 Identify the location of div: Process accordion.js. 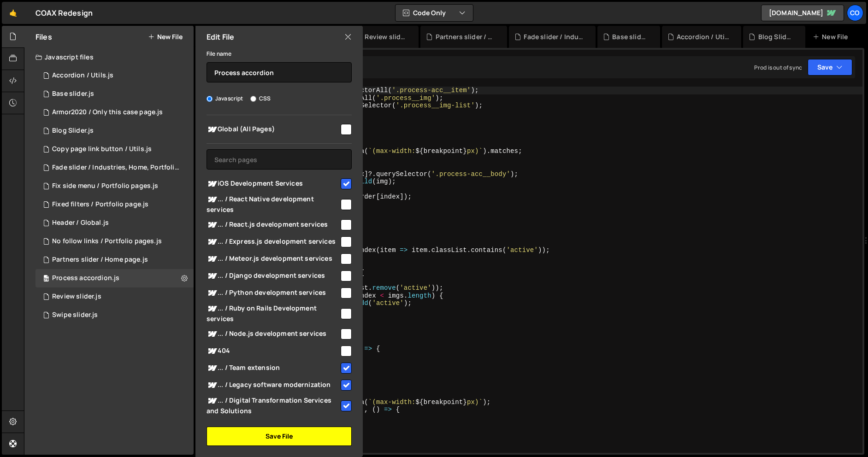
(86, 278).